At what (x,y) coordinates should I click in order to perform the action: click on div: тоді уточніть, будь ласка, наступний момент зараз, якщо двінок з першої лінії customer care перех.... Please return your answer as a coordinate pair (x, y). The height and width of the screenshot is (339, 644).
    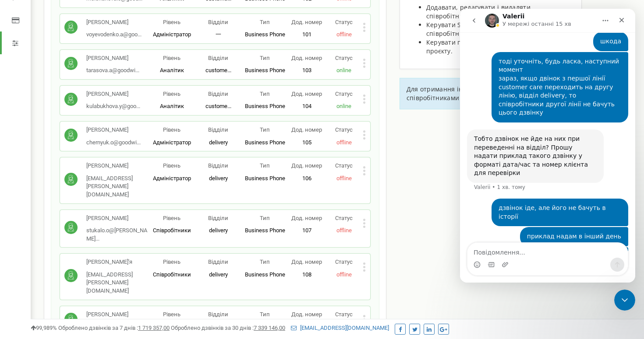
    Looking at the image, I should click on (100, 78).